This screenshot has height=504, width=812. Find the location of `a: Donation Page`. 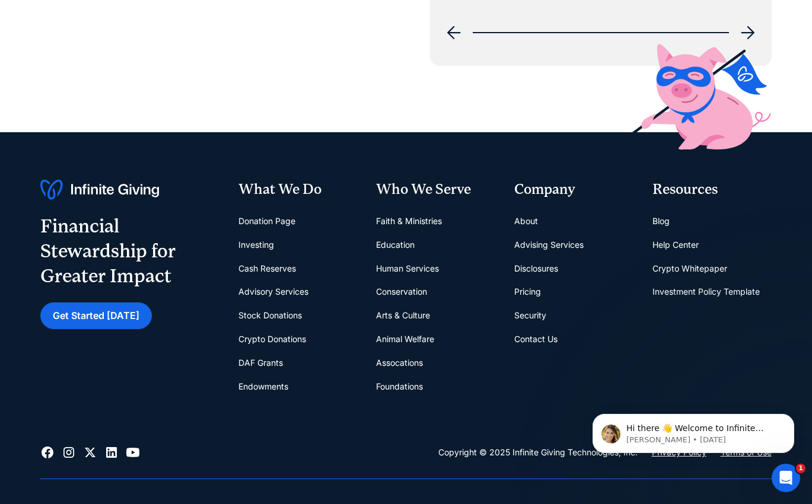

a: Donation Page is located at coordinates (267, 221).